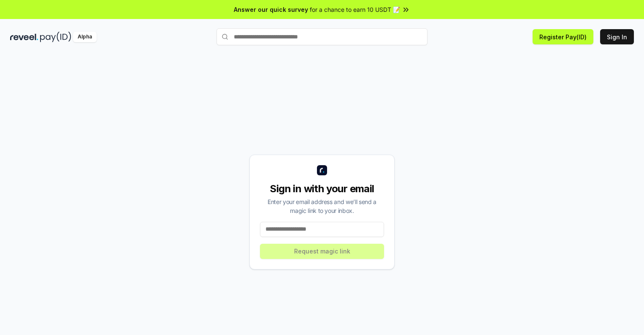 Image resolution: width=644 pixels, height=335 pixels. Describe the element at coordinates (355, 9) in the screenshot. I see `span: for a chance to earn 10 USDT 📝` at that location.